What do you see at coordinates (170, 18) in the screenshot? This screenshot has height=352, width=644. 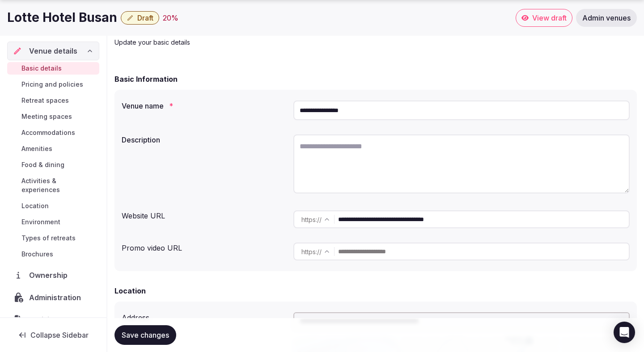 I see `div: 20 %` at bounding box center [170, 18].